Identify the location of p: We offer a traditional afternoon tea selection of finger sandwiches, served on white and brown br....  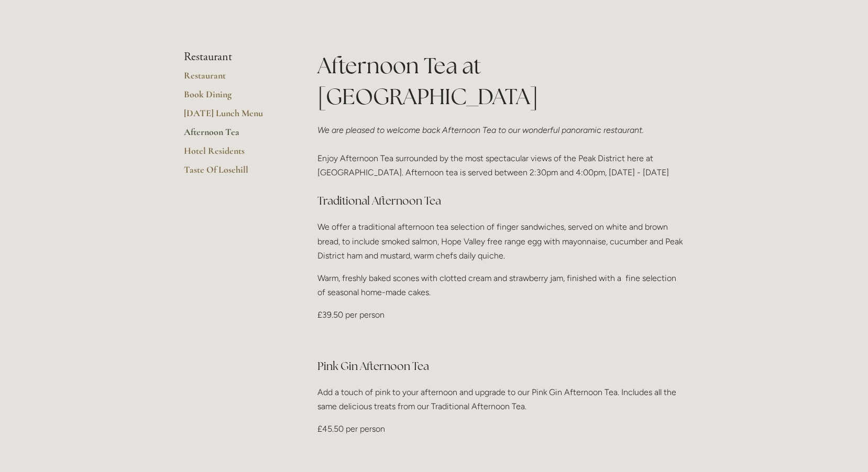
(500, 241).